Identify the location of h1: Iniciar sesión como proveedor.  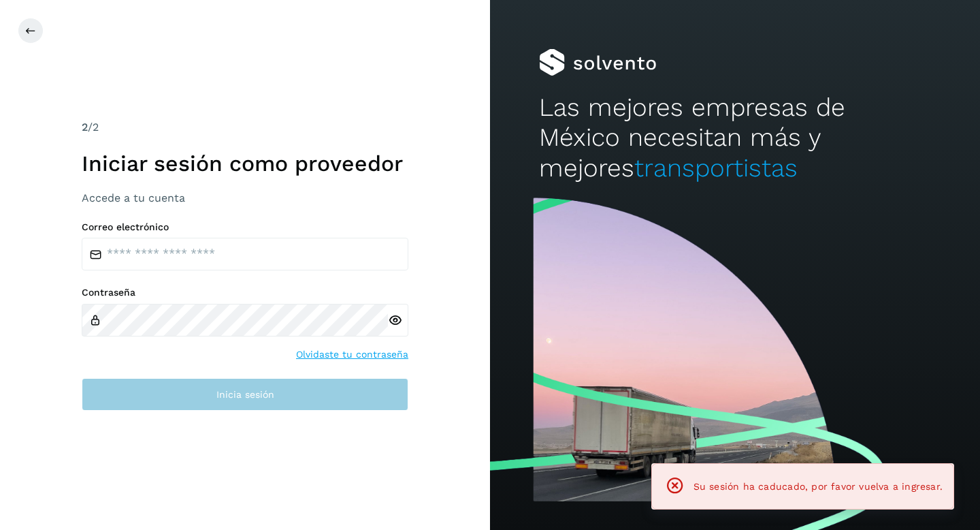
(245, 163).